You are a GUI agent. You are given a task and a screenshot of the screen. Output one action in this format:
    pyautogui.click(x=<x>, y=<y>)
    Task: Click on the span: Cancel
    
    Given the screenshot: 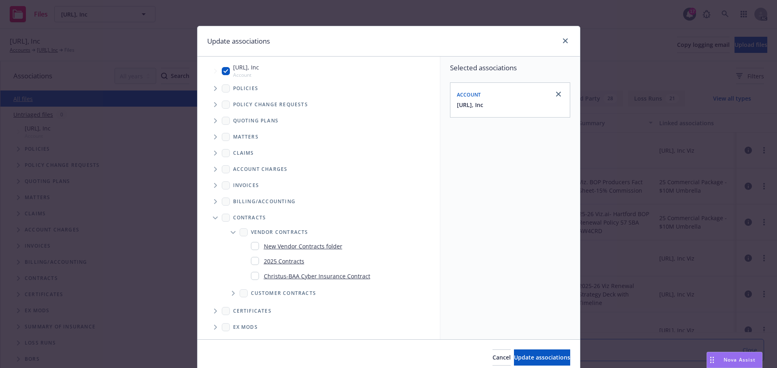 What is the action you would take?
    pyautogui.click(x=501, y=358)
    